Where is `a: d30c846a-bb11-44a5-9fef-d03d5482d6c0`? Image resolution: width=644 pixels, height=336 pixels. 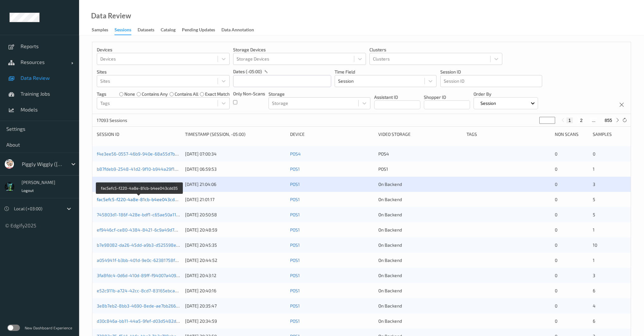 a: d30c846a-bb11-44a5-9fef-d03d5482d6c0 is located at coordinates (140, 321).